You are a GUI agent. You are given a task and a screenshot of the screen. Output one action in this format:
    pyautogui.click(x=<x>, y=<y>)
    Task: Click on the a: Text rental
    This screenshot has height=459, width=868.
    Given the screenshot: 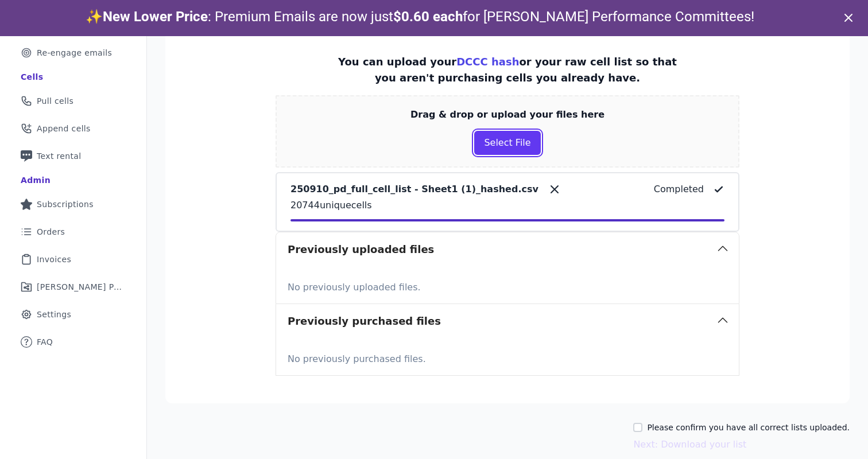 What is the action you would take?
    pyautogui.click(x=73, y=156)
    